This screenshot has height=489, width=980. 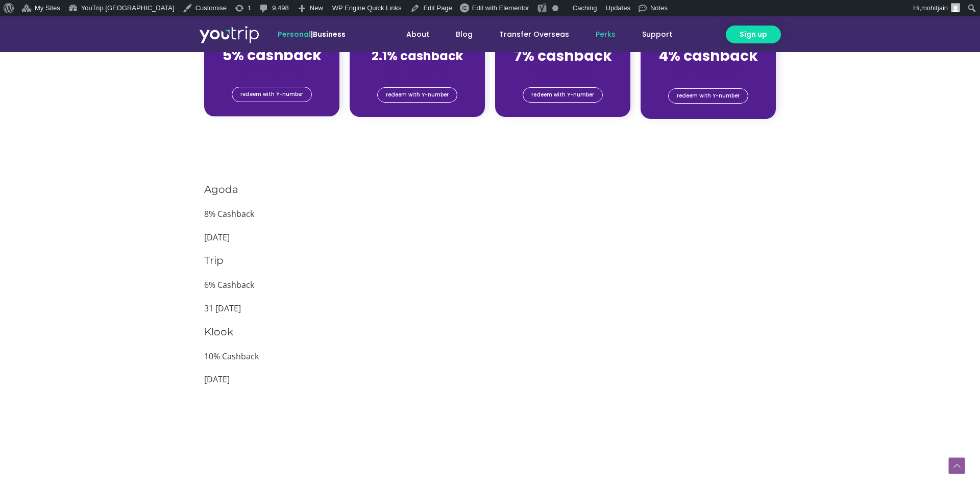 I want to click on span: Personal, so click(x=294, y=34).